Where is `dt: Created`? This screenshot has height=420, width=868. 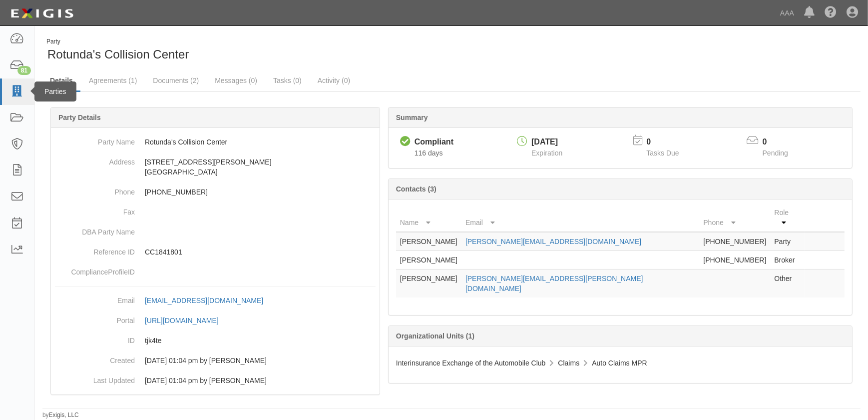
dt: Created is located at coordinates (95, 358).